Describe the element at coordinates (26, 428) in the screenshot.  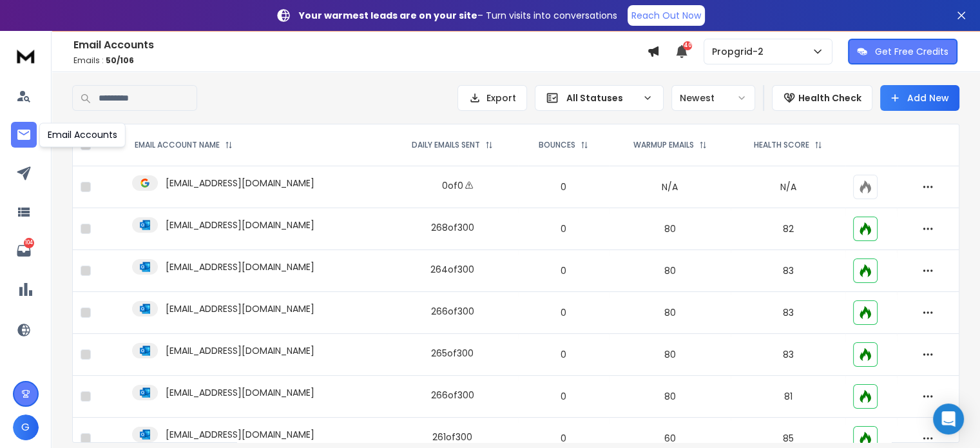
I see `button: G` at that location.